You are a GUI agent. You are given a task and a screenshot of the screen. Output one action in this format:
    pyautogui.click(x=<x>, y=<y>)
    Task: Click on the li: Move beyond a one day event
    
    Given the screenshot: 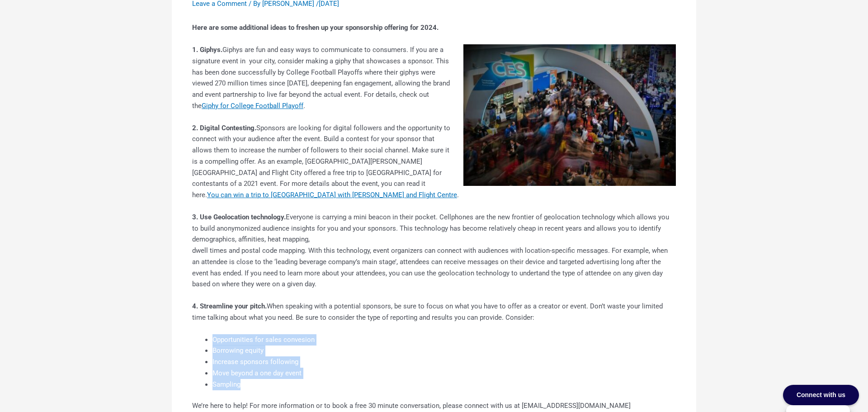 What is the action you would take?
    pyautogui.click(x=444, y=373)
    